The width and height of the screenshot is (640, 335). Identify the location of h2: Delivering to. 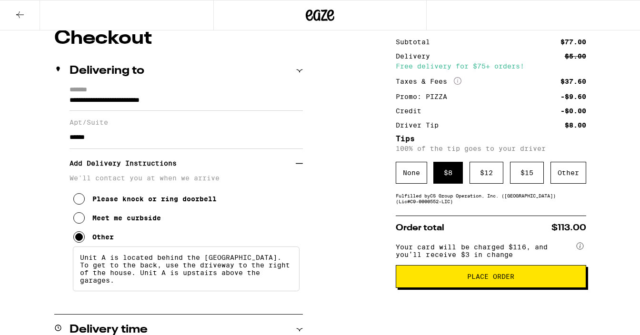
(107, 71).